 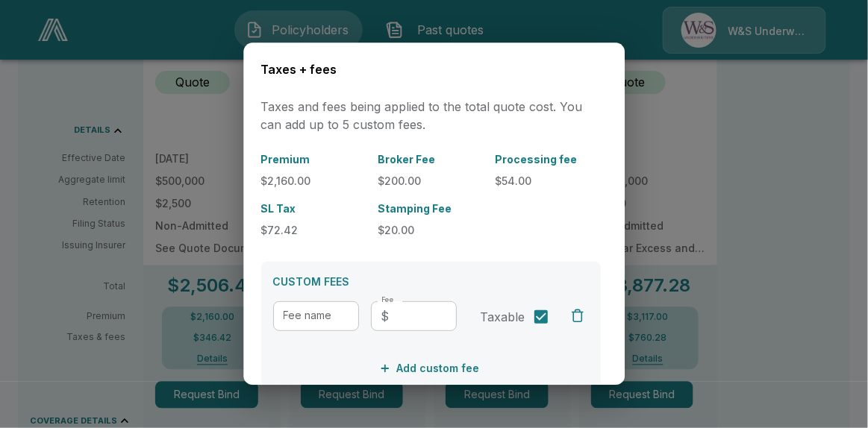 I want to click on p: $72.42, so click(x=314, y=230).